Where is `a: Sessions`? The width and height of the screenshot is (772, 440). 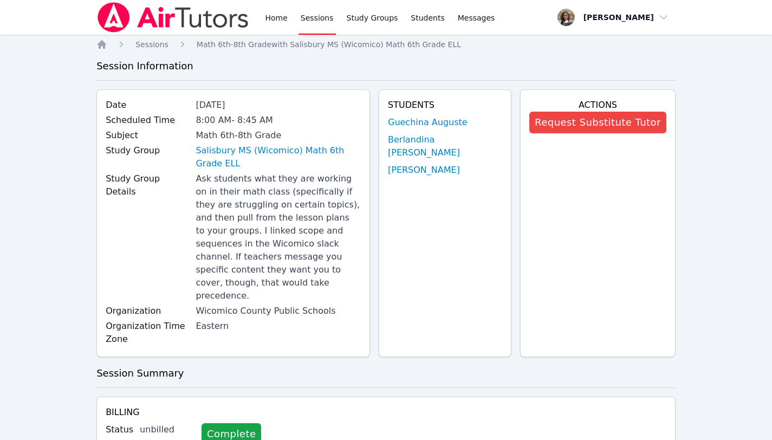
a: Sessions is located at coordinates (152, 44).